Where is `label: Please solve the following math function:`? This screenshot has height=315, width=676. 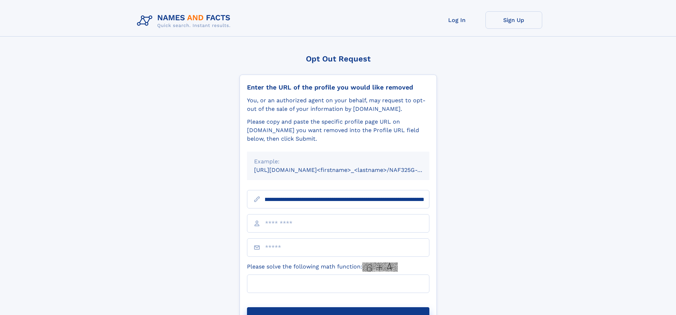 label: Please solve the following math function: is located at coordinates (322, 267).